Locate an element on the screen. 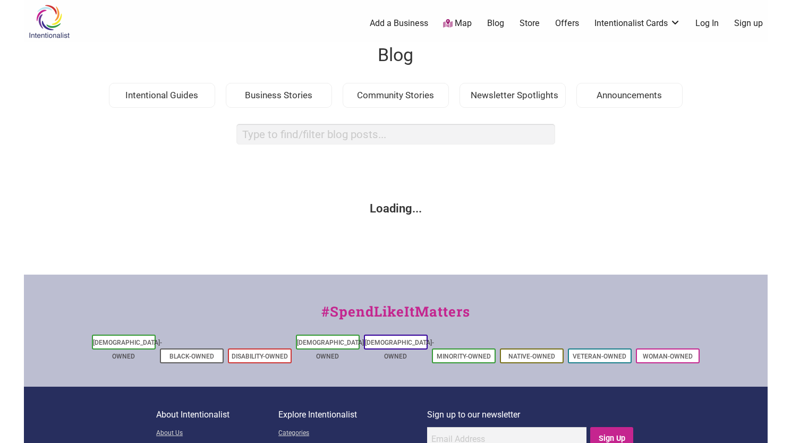  input: search box is located at coordinates (396, 134).